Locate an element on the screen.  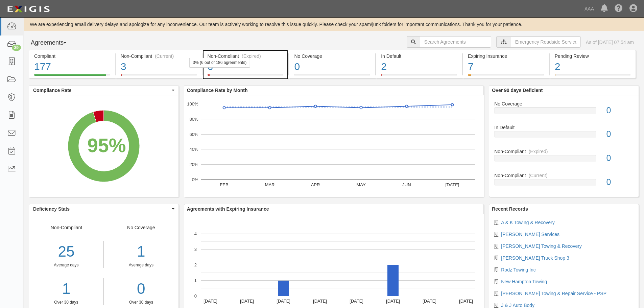
div: 25 is located at coordinates (66, 251).